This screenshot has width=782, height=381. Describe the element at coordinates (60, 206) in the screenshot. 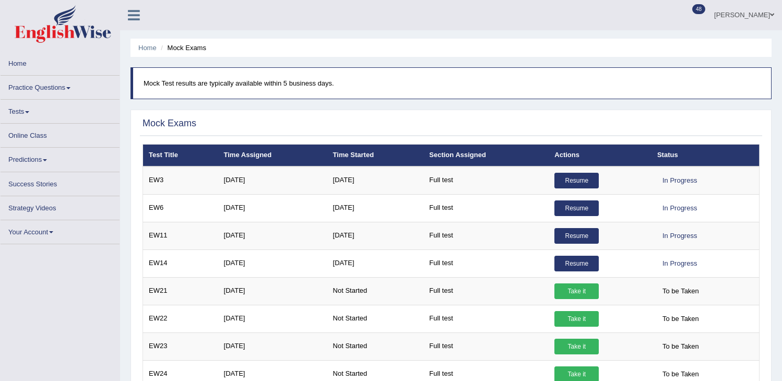

I see `a: Strategy Videos` at that location.